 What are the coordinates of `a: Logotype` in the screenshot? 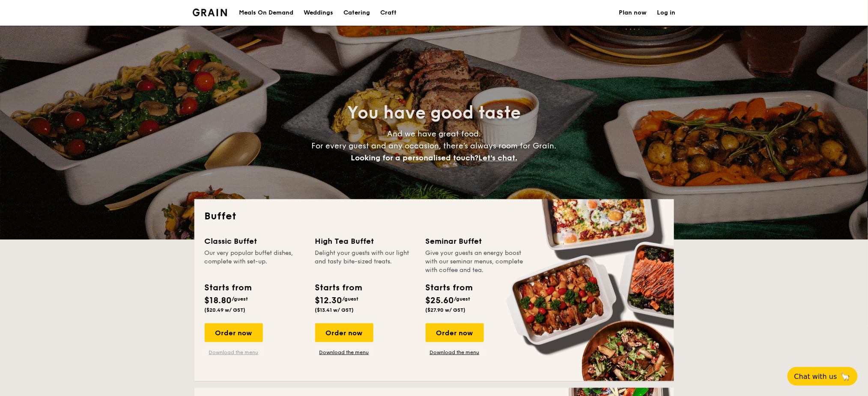 It's located at (210, 12).